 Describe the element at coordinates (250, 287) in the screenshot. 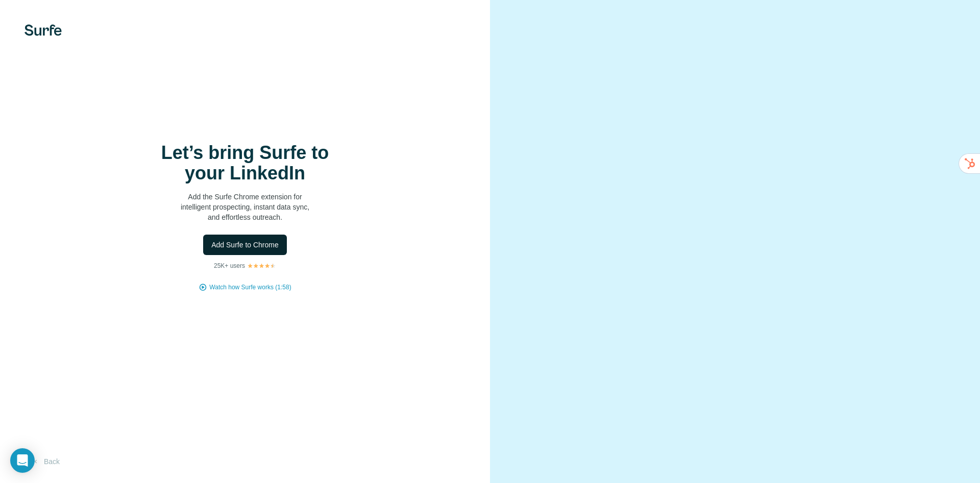

I see `button: Watch how Surfe works (1:58)` at that location.